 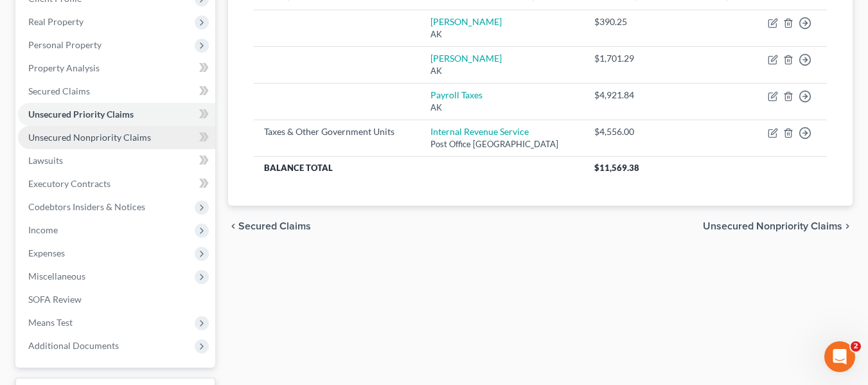 I want to click on a: Executory Contracts, so click(x=117, y=184).